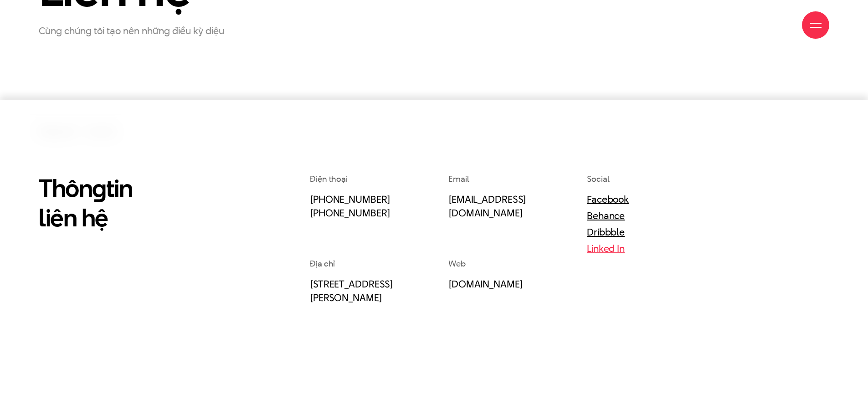  Describe the element at coordinates (129, 203) in the screenshot. I see `h2: Thôn tin liên hệ` at that location.